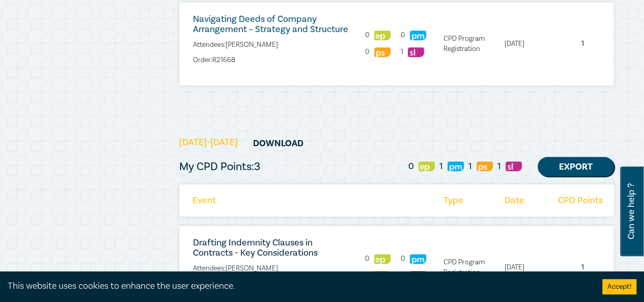  Describe the element at coordinates (583, 200) in the screenshot. I see `li: CPD Points` at that location.